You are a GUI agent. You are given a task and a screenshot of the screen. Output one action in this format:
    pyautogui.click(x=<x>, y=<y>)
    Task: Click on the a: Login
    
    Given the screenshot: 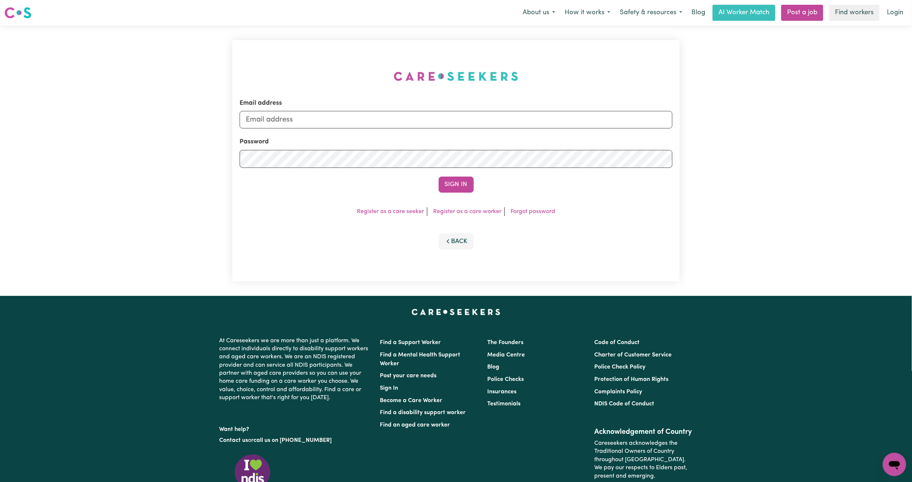 What is the action you would take?
    pyautogui.click(x=895, y=13)
    